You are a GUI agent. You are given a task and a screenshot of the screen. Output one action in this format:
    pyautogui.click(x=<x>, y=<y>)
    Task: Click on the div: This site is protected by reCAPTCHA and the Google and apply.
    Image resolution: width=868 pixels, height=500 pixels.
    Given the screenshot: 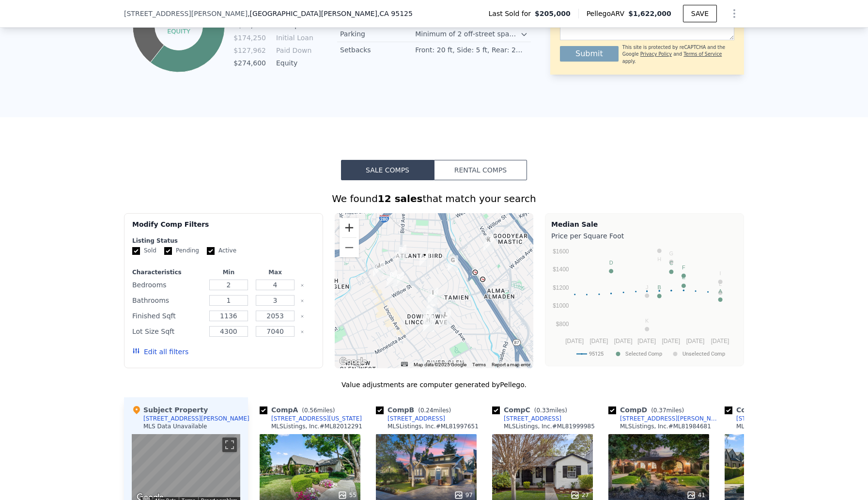 What is the action you would take?
    pyautogui.click(x=678, y=54)
    